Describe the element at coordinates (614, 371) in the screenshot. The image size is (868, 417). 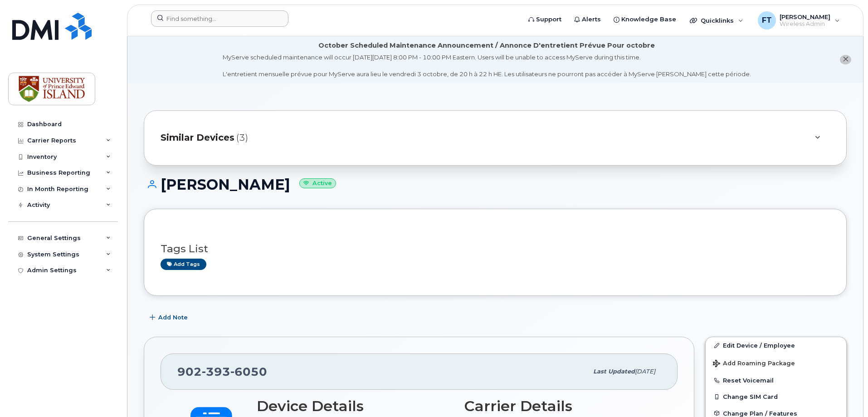
I see `span: Last updated` at that location.